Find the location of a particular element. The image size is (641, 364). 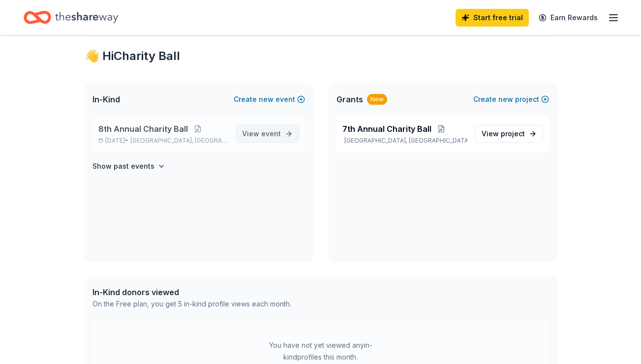

a: Start free trial is located at coordinates (492, 17).